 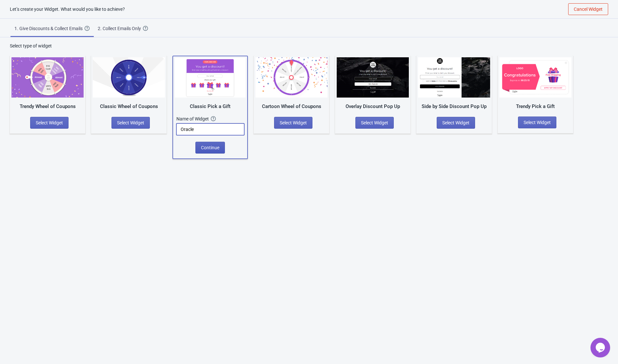 I want to click on div: Select type of widget, so click(x=309, y=46).